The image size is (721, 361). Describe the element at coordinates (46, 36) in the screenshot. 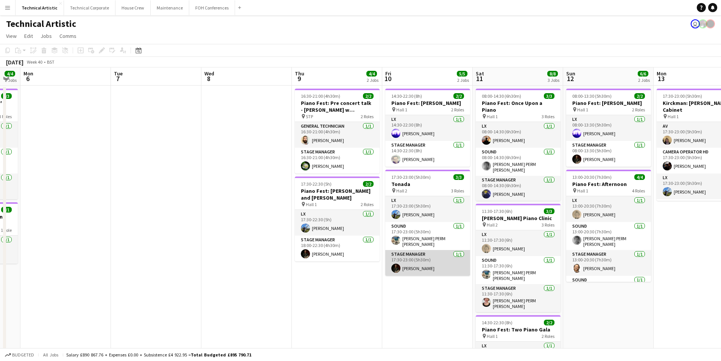

I see `span: Jobs` at that location.